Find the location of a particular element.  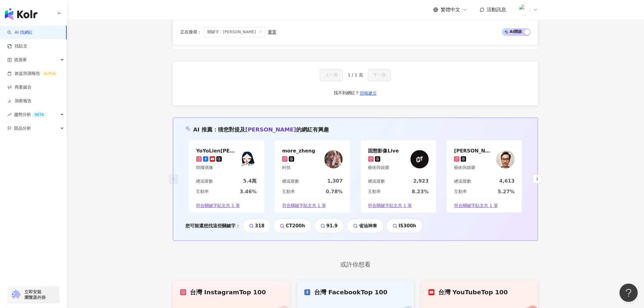

div: 5.27% is located at coordinates (506, 192).